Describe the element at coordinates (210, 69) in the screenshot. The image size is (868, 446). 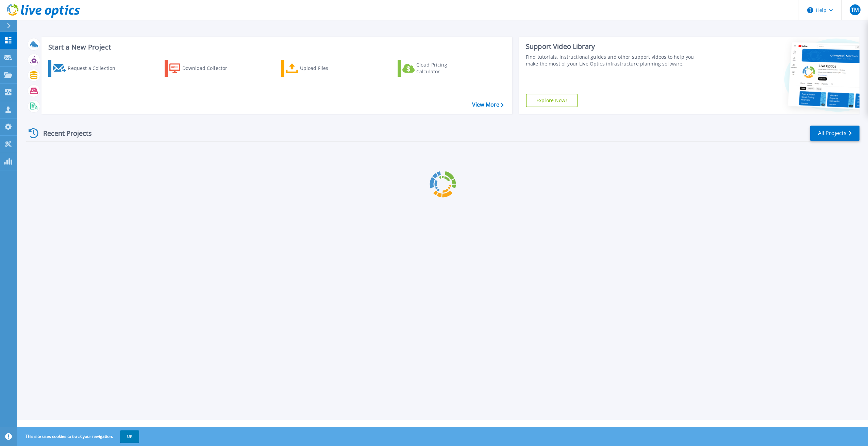
I see `div: Download Collector` at that location.